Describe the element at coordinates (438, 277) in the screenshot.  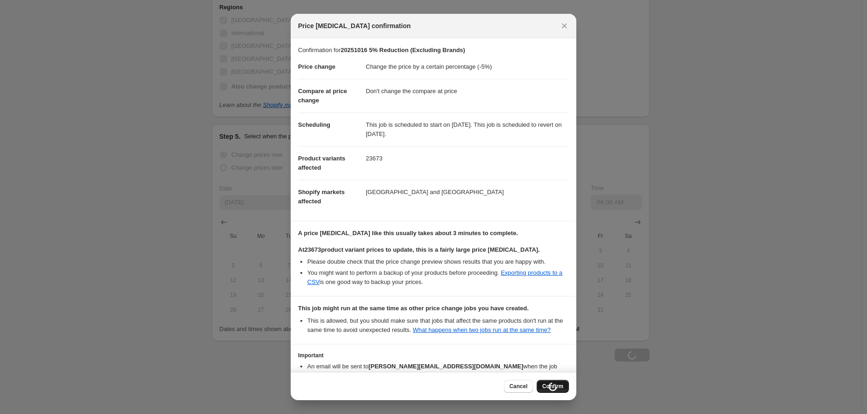
I see `li: You might want to perform a backup of your products before proceeding. is one good way to backup ...` at that location.